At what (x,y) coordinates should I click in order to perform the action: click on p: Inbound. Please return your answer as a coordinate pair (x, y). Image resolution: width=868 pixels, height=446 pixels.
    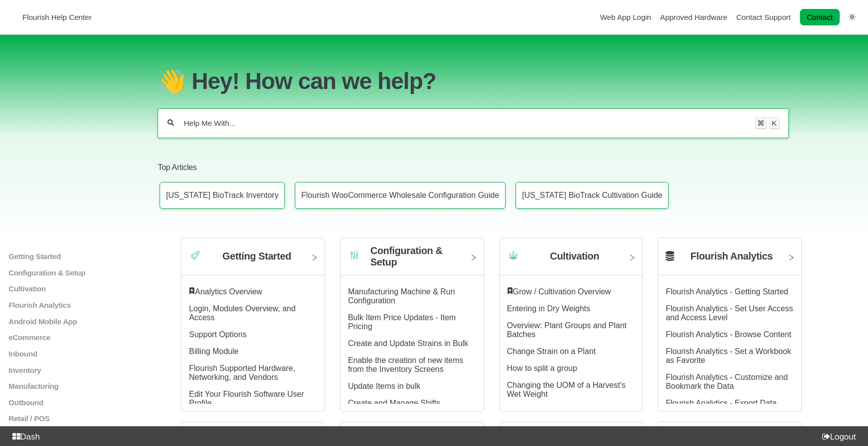
    Looking at the image, I should click on (78, 353).